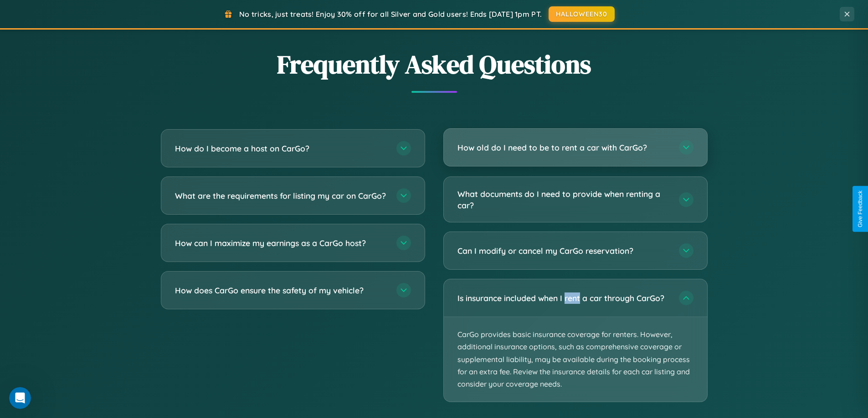 Image resolution: width=868 pixels, height=418 pixels. Describe the element at coordinates (581, 14) in the screenshot. I see `button: HALLOWEEN30` at that location.